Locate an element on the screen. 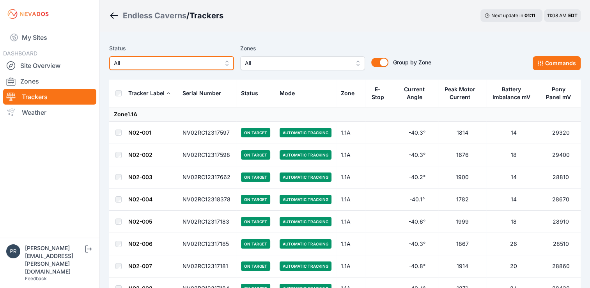 The height and width of the screenshot is (288, 590). td: NV02RC12317185 is located at coordinates (207, 244).